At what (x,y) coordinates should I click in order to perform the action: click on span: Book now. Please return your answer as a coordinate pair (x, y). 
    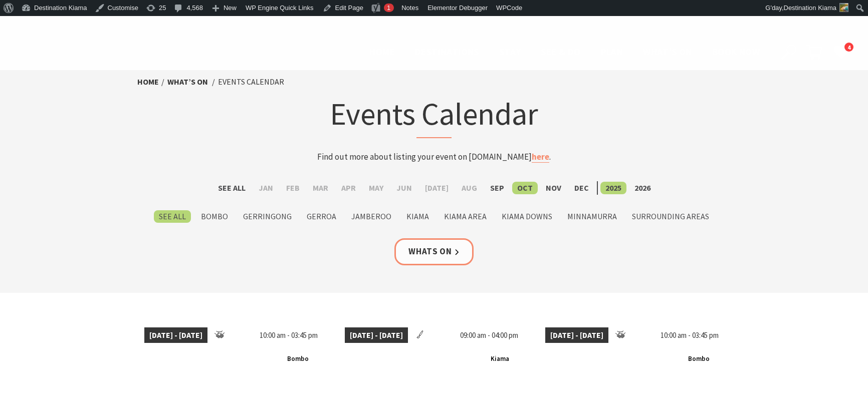
    Looking at the image, I should click on (736, 51).